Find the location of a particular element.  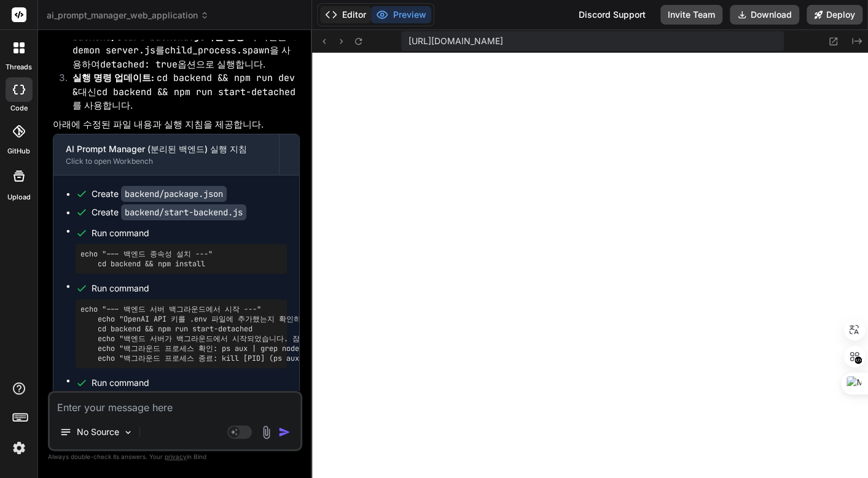

code: backend/package.json is located at coordinates (174, 194).